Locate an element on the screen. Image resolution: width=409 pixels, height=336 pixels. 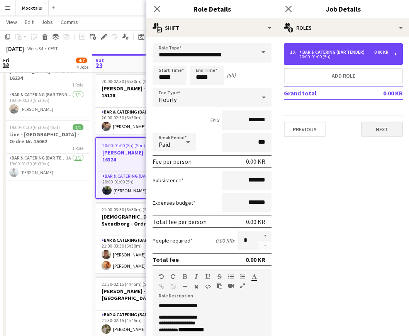
span: 4/7 is located at coordinates (81, 60).